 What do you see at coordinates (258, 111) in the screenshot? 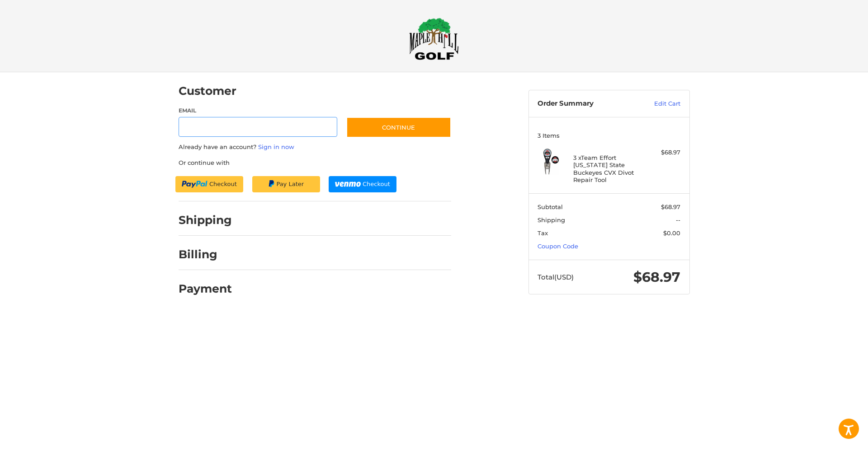
I see `label: Email` at bounding box center [258, 111].